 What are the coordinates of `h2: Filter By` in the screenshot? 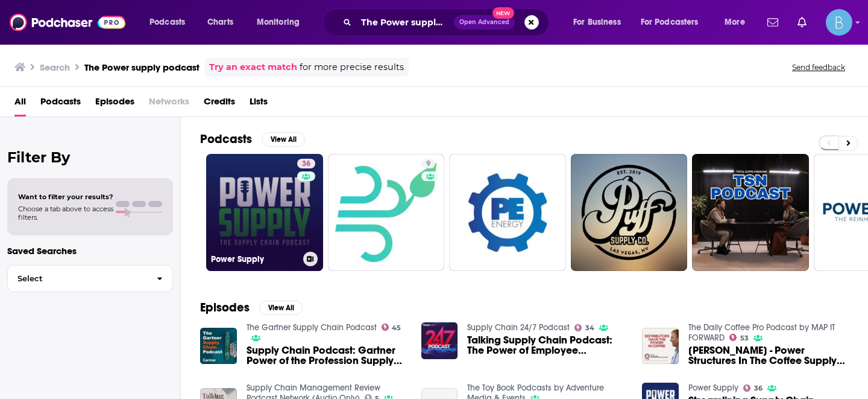 It's located at (90, 157).